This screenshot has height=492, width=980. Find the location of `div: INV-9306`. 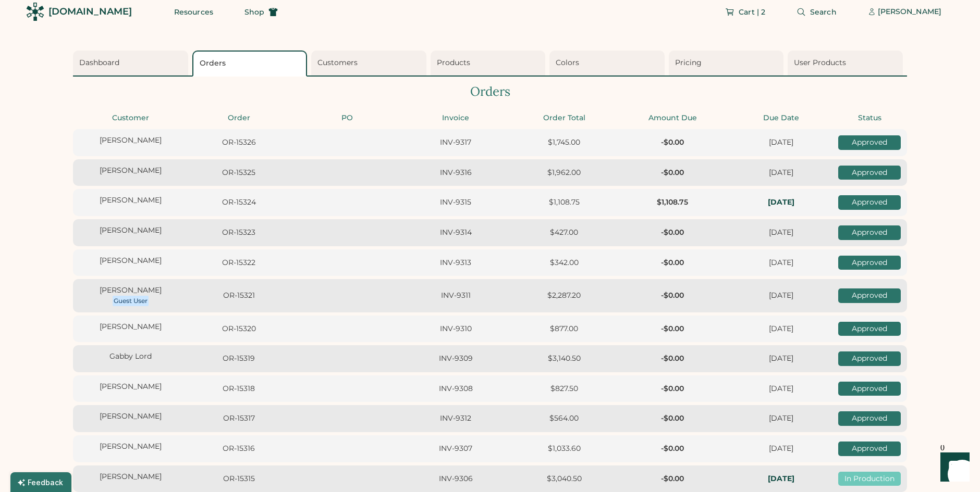

div: INV-9306 is located at coordinates (456, 479).